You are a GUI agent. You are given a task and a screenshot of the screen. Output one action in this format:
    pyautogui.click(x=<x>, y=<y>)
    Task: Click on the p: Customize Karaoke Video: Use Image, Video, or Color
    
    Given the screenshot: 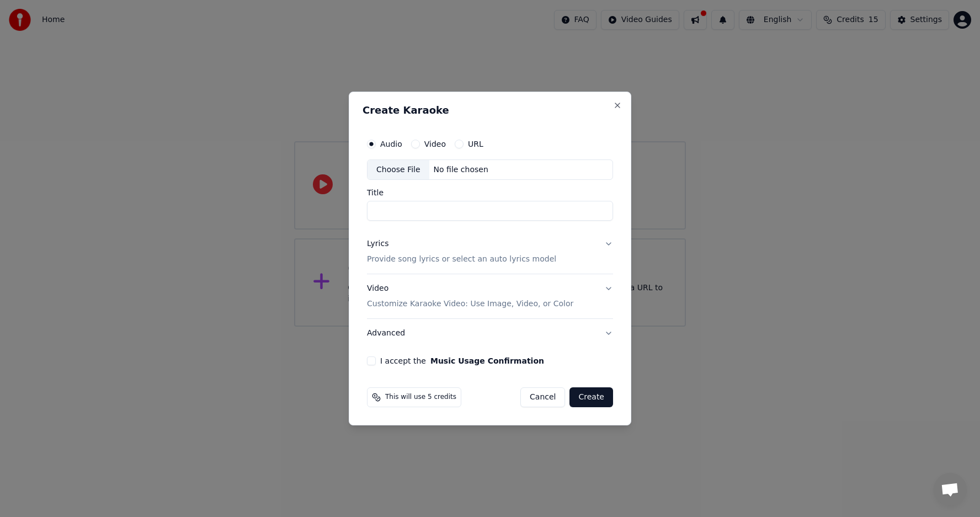 What is the action you would take?
    pyautogui.click(x=470, y=303)
    